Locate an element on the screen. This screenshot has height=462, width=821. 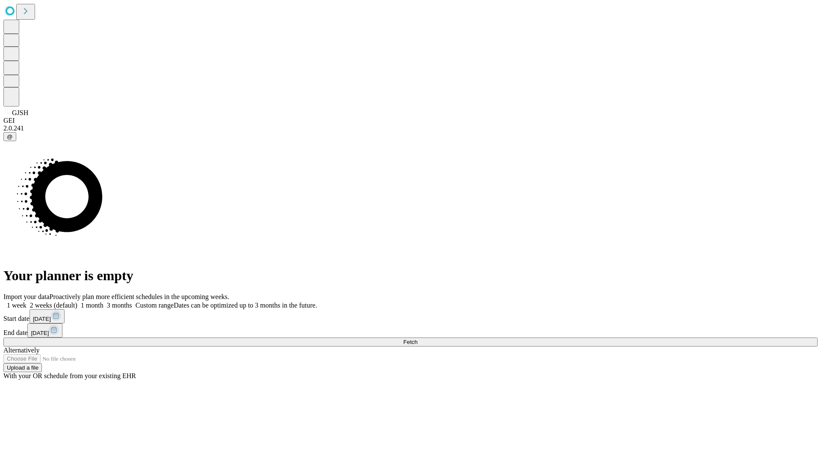
span: 1 week is located at coordinates (17, 305).